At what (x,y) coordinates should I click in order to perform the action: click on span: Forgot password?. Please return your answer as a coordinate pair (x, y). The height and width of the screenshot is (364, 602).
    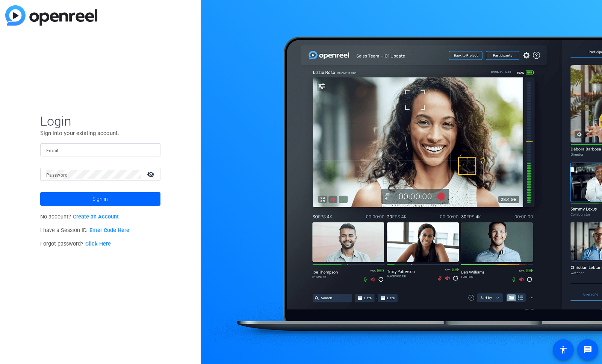
    Looking at the image, I should click on (76, 243).